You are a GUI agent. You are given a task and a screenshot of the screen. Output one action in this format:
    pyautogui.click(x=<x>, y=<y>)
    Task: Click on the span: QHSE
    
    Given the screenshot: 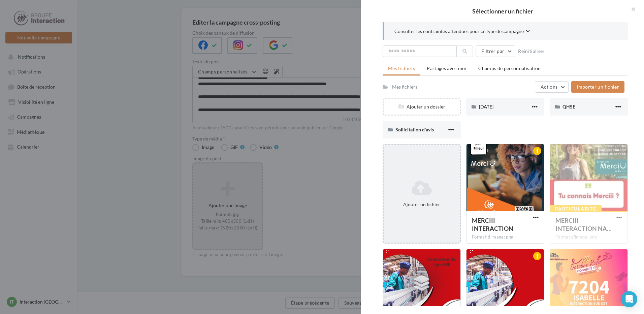 What is the action you would take?
    pyautogui.click(x=569, y=106)
    